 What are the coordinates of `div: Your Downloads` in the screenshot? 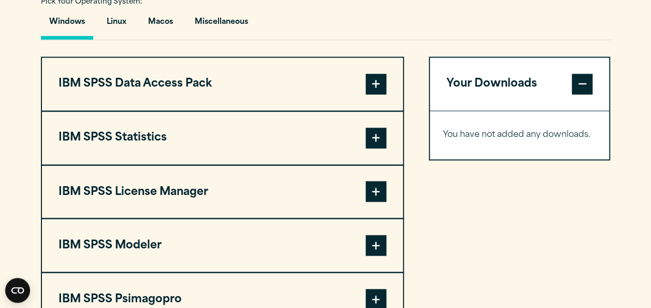 It's located at (519, 135).